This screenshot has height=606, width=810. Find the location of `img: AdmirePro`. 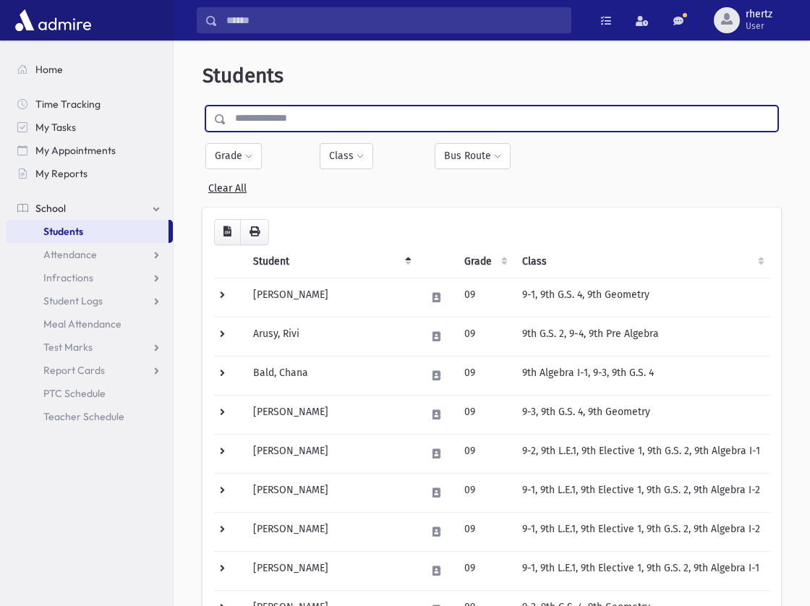

img: AdmirePro is located at coordinates (53, 20).